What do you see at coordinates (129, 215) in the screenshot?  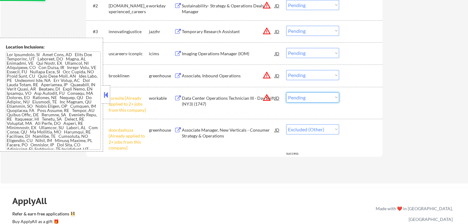 I see `a: Refer & earn free applications 👯‍♀️` at bounding box center [129, 215].